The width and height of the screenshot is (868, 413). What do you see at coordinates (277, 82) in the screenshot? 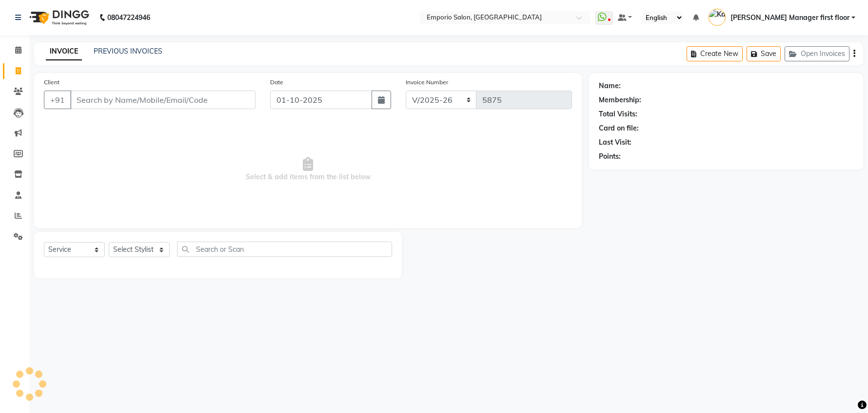
I see `label: Date` at bounding box center [277, 82].